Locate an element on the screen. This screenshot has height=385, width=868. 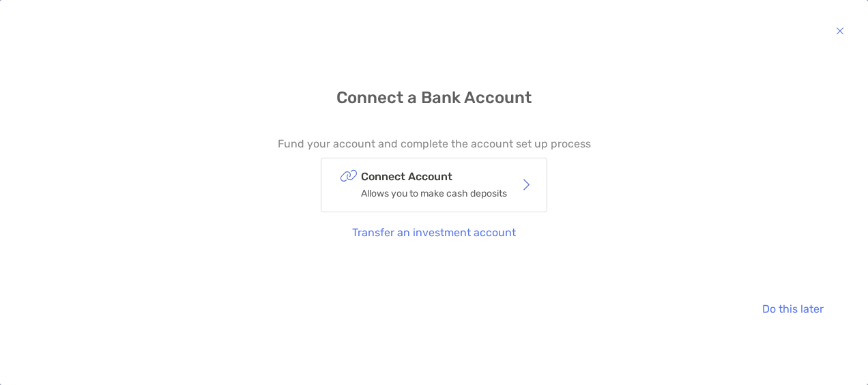
button: Transfer an investment account is located at coordinates (434, 233).